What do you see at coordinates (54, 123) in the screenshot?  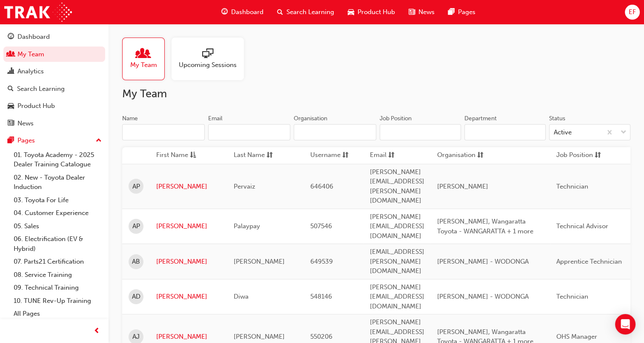 I see `a: News` at bounding box center [54, 123].